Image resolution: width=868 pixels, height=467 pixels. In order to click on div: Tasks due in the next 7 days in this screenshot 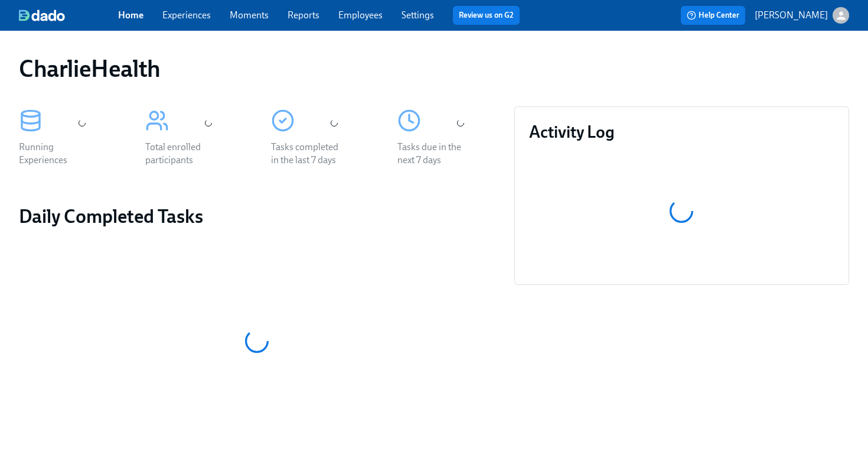, I will do `click(436, 154)`.